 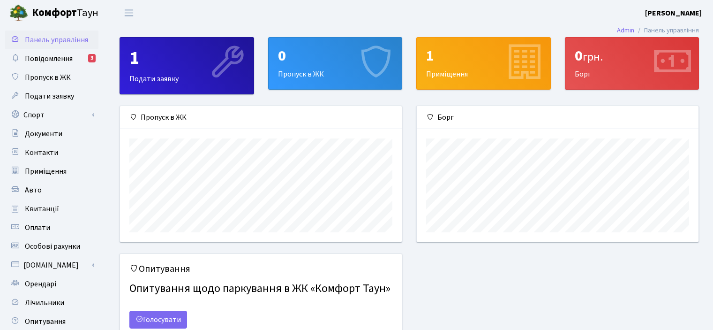 I want to click on span: Квитанції, so click(x=42, y=209).